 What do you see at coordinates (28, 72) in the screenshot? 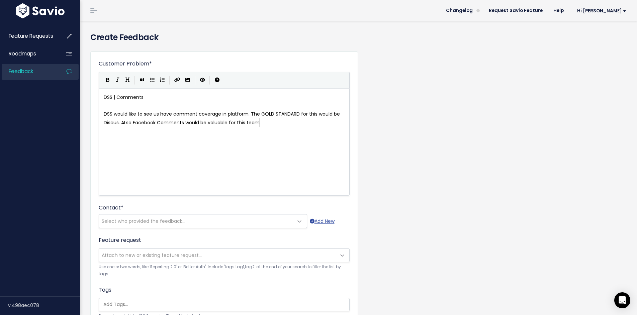
I see `a: Feedback` at bounding box center [28, 72].